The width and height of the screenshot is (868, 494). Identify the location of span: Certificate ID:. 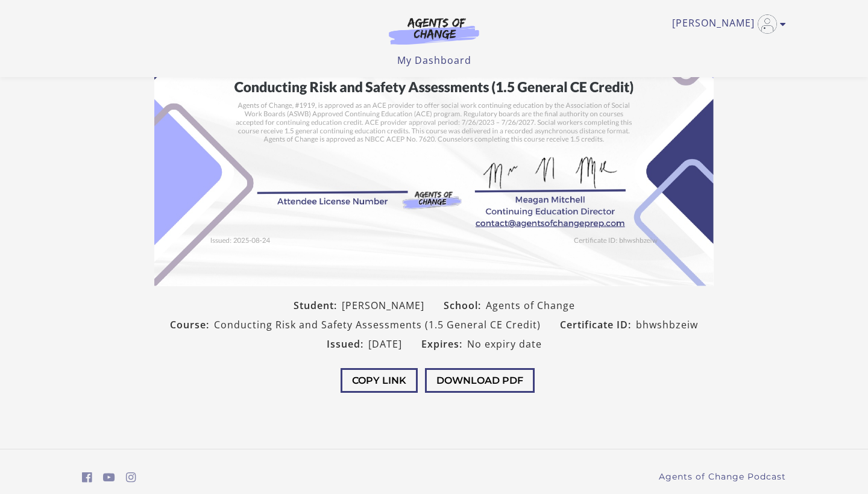
(598, 325).